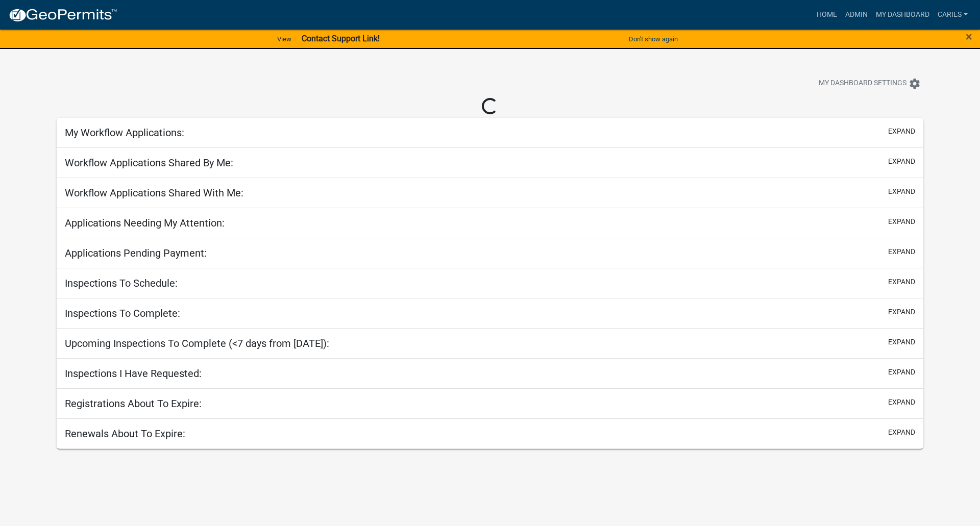  What do you see at coordinates (122, 313) in the screenshot?
I see `h5: Inspections To Complete:` at bounding box center [122, 313].